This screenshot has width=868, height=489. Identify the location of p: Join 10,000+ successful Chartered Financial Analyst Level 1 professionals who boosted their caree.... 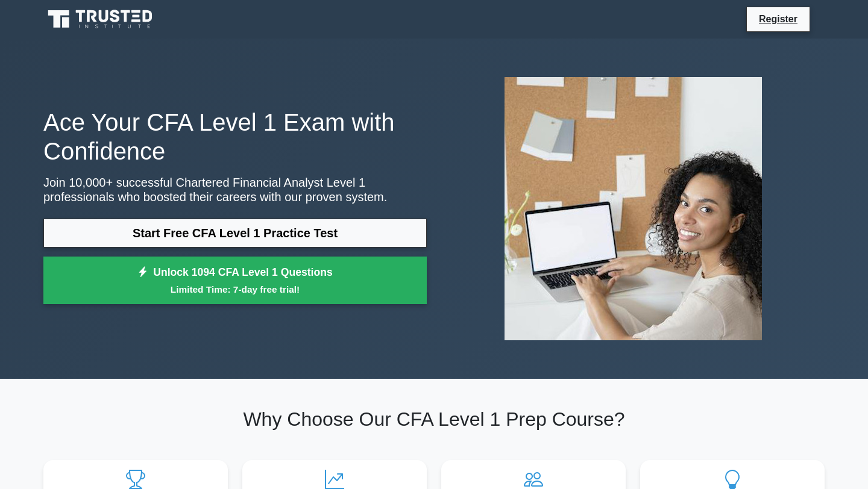
(235, 189).